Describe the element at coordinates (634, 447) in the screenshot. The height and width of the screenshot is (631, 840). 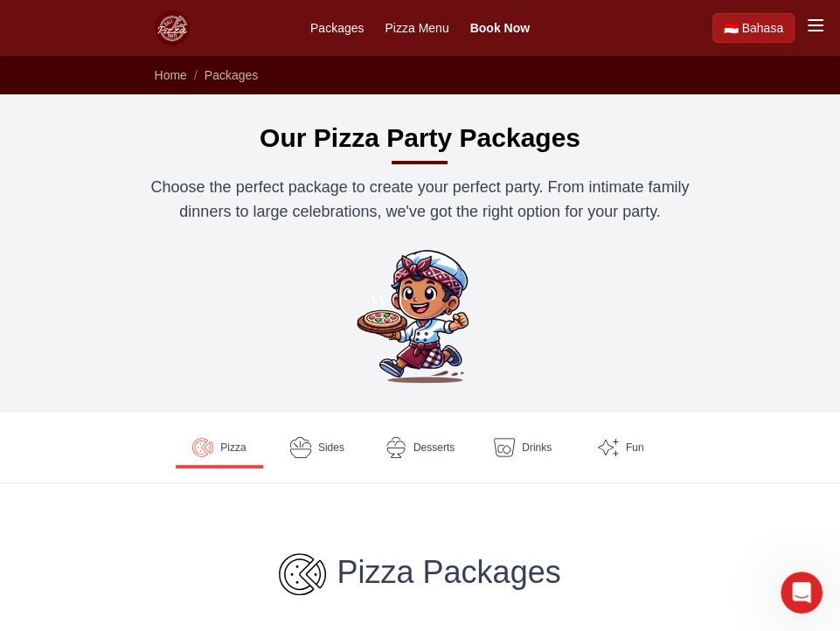
I see `span: Fun` at that location.